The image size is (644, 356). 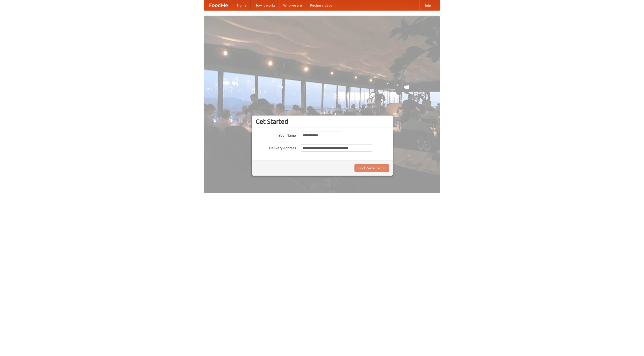 What do you see at coordinates (265, 6) in the screenshot?
I see `a: How it works` at bounding box center [265, 6].